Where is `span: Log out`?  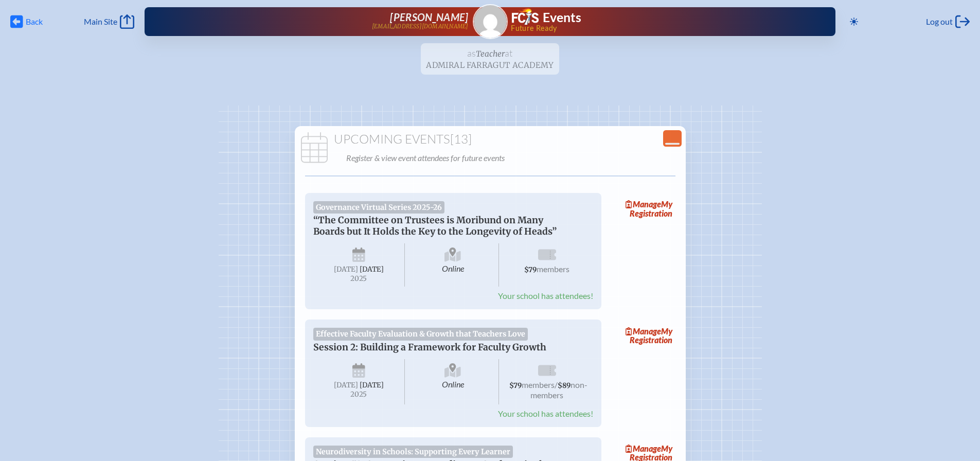
span: Log out is located at coordinates (939, 22).